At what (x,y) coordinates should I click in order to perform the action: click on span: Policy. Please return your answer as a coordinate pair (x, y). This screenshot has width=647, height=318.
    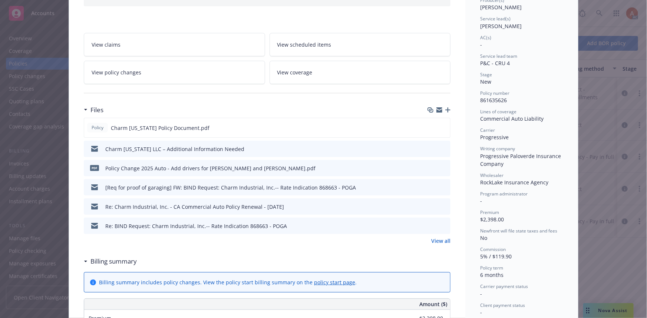
    Looking at the image, I should click on (97, 128).